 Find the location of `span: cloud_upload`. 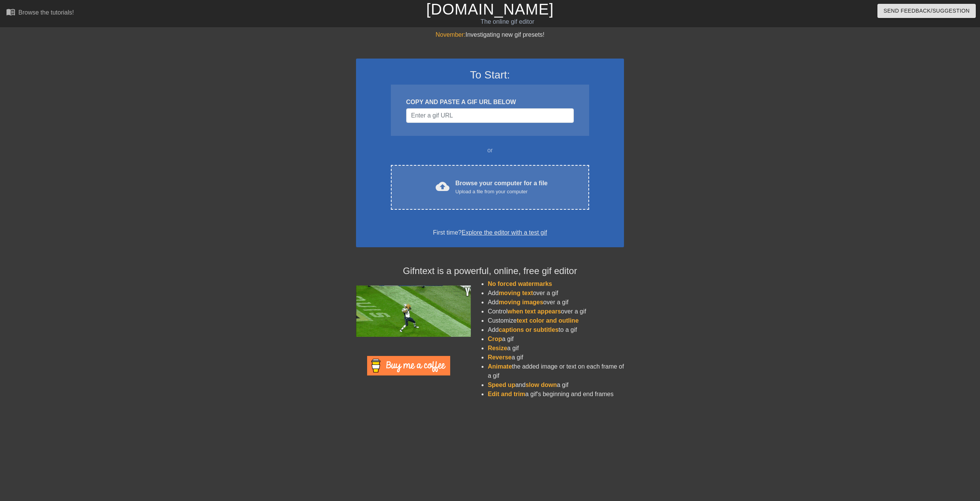

span: cloud_upload is located at coordinates (442, 186).